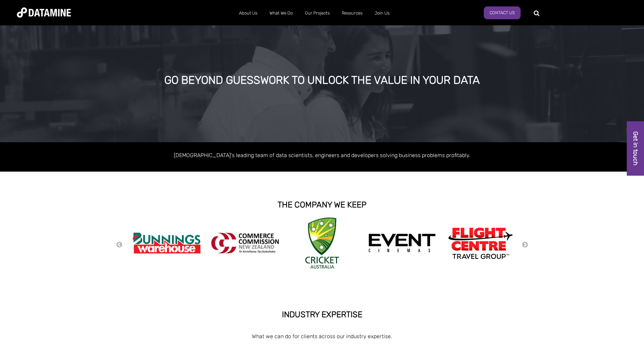 The height and width of the screenshot is (351, 644). I want to click on a: Contact Us, so click(502, 13).